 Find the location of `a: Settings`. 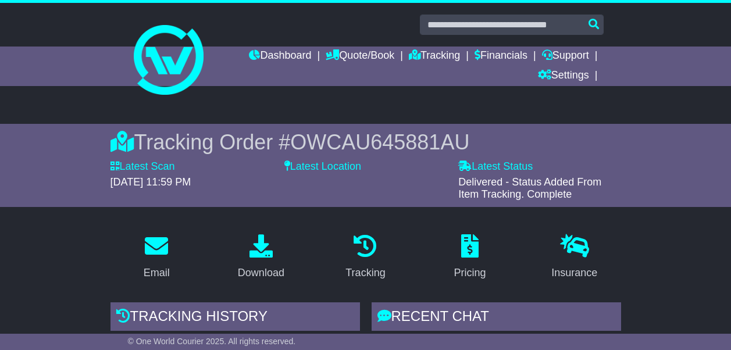

a: Settings is located at coordinates (564, 76).